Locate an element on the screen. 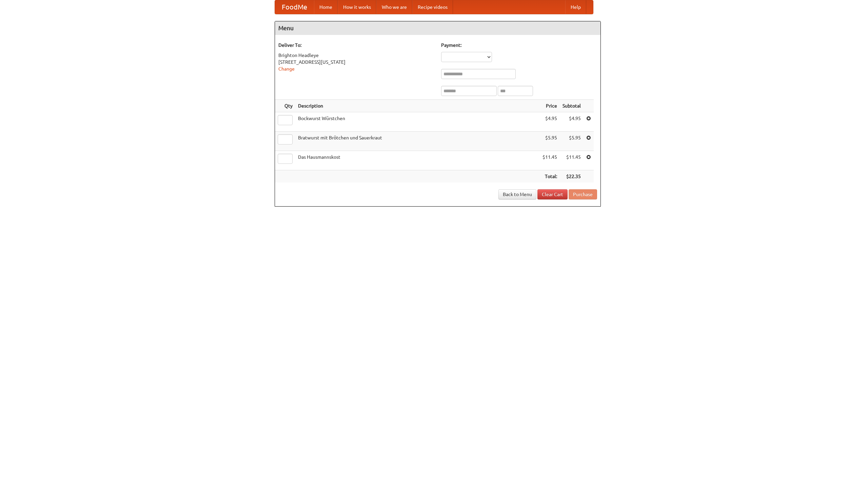  h5: Deliver To: is located at coordinates (357, 45).